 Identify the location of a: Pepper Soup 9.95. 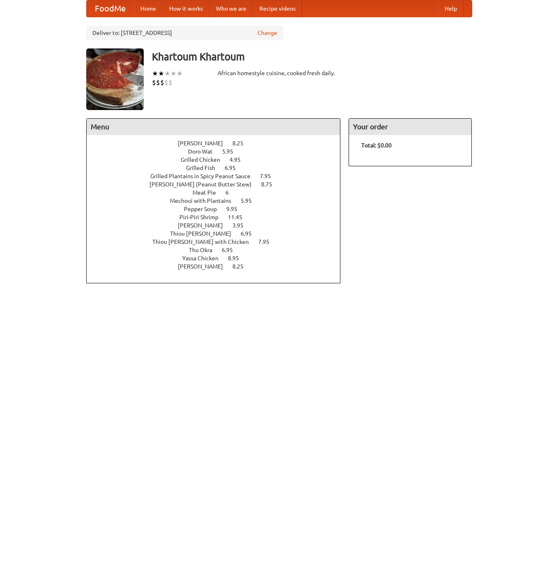
(218, 209).